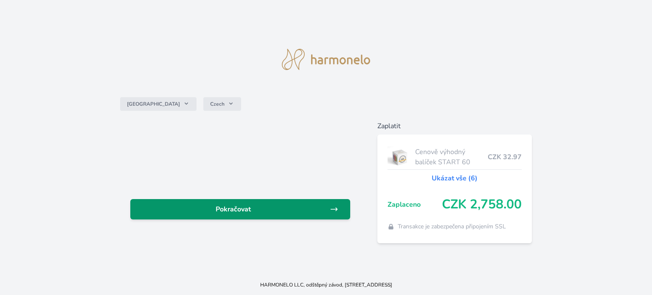 This screenshot has width=652, height=295. What do you see at coordinates (482, 205) in the screenshot?
I see `span: CZK 2,758.00` at bounding box center [482, 205].